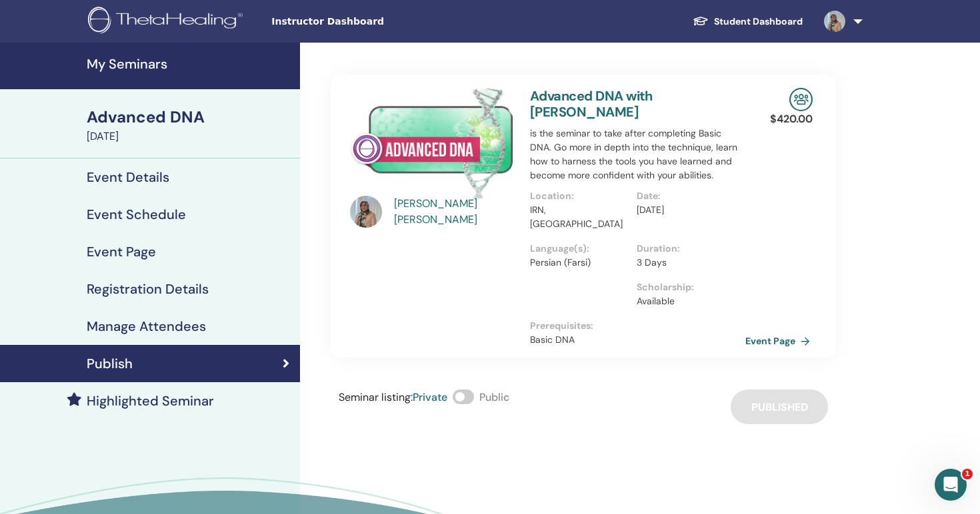 This screenshot has width=980, height=514. What do you see at coordinates (686, 287) in the screenshot?
I see `p: Scholarship :` at bounding box center [686, 287].